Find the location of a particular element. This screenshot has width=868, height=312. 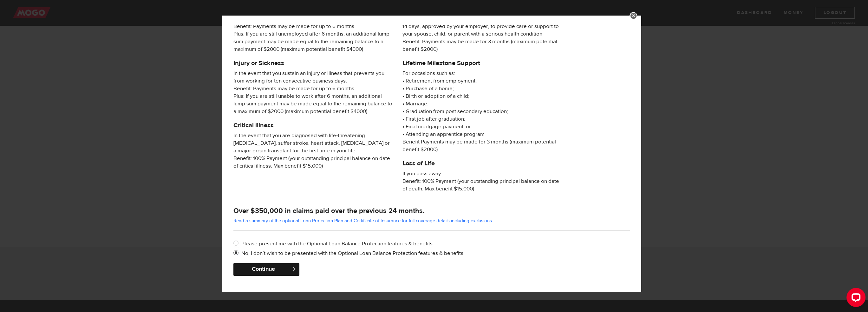

input: No, I don’t wish to be presented with the Optional Loan Balance Protection features & benefits is located at coordinates (237, 254).